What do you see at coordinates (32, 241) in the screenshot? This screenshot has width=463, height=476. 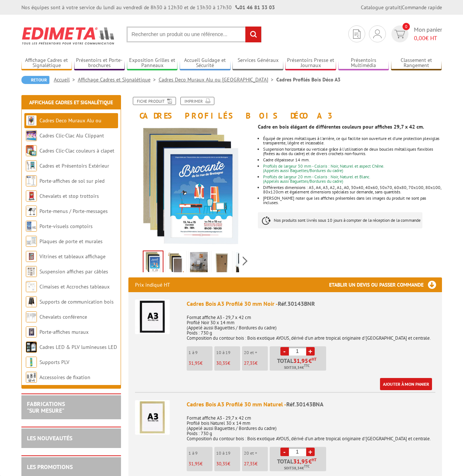 I see `img: Plaques de porte et murales` at bounding box center [32, 241].